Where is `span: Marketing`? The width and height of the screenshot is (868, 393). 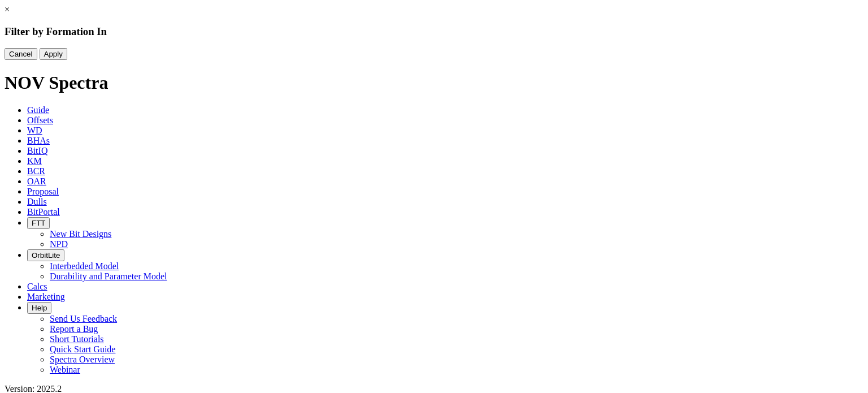 span: Marketing is located at coordinates (45, 296).